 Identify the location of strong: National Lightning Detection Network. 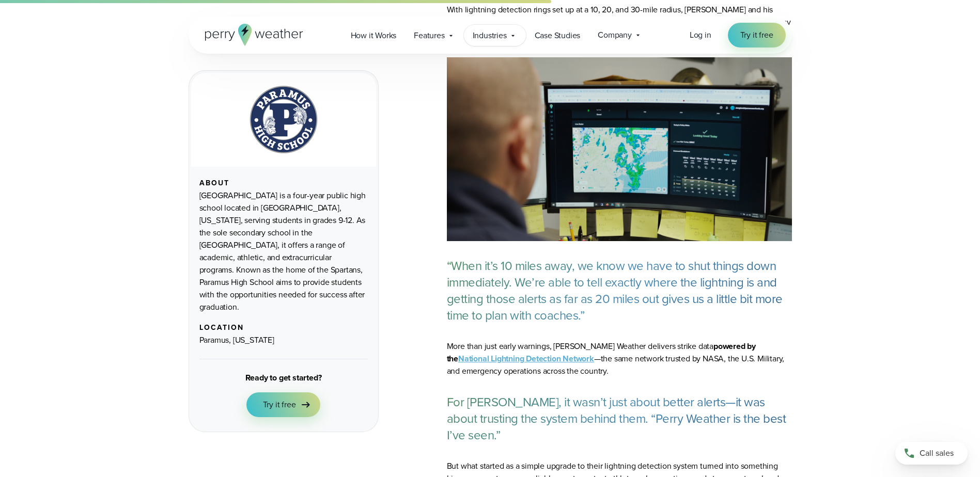
(526, 358).